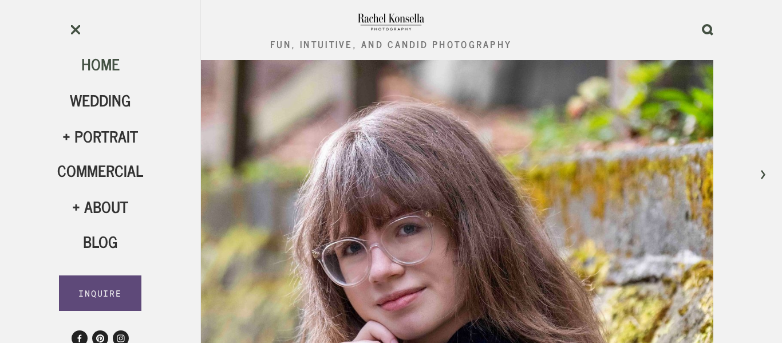  What do you see at coordinates (100, 64) in the screenshot?
I see `a: Home` at bounding box center [100, 64].